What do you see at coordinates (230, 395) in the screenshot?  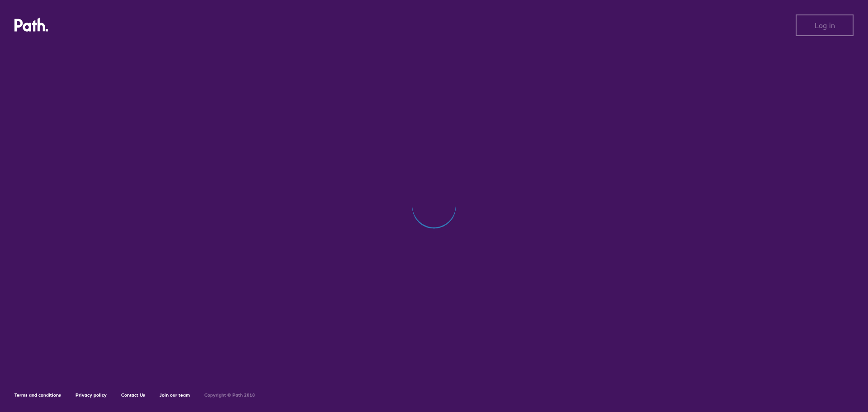 I see `h6: Copyright © Path 2018` at bounding box center [230, 395].